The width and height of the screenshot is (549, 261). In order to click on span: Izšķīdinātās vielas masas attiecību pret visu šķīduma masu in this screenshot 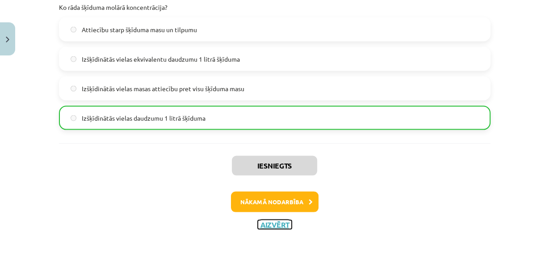, I will do `click(163, 88)`.